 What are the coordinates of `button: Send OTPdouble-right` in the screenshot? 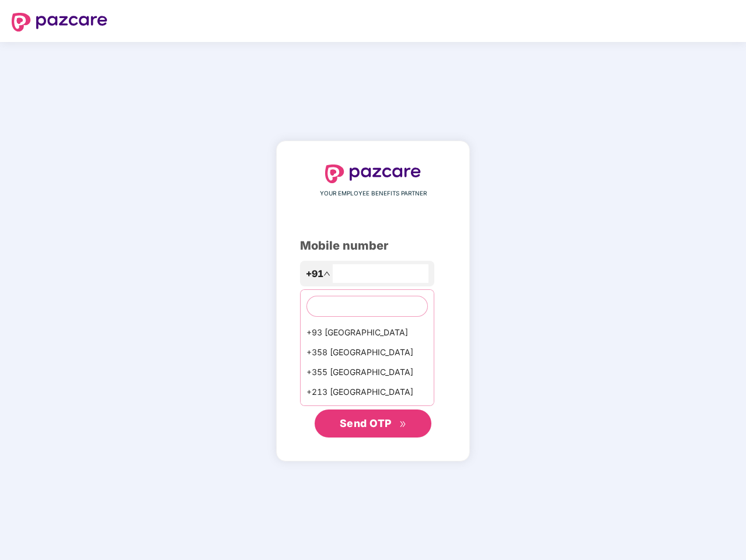 It's located at (373, 423).